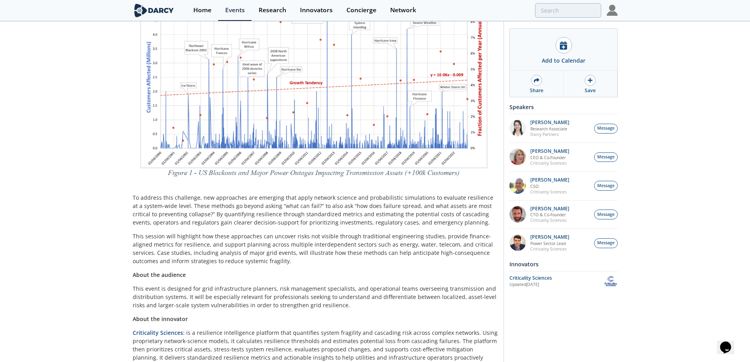 The width and height of the screenshot is (750, 362). Describe the element at coordinates (315, 296) in the screenshot. I see `p: This event is designed for grid infrastructure planners, risk management specialists, and operati...` at that location.